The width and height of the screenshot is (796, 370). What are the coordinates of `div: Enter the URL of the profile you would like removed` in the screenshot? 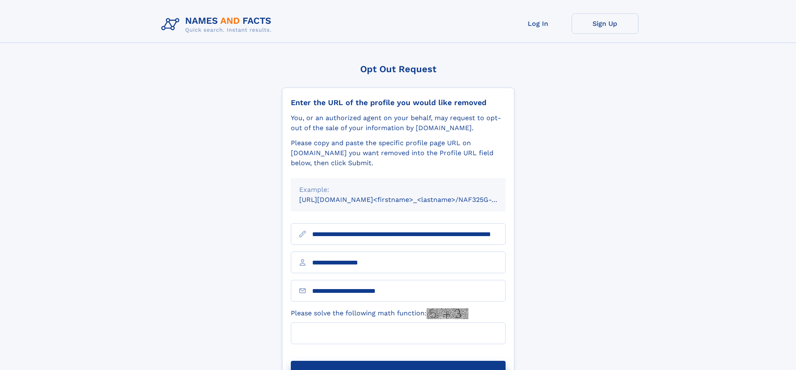 It's located at (398, 103).